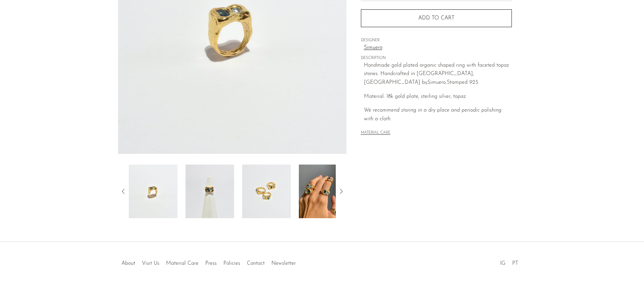 Image resolution: width=644 pixels, height=308 pixels. I want to click on a: IG, so click(503, 263).